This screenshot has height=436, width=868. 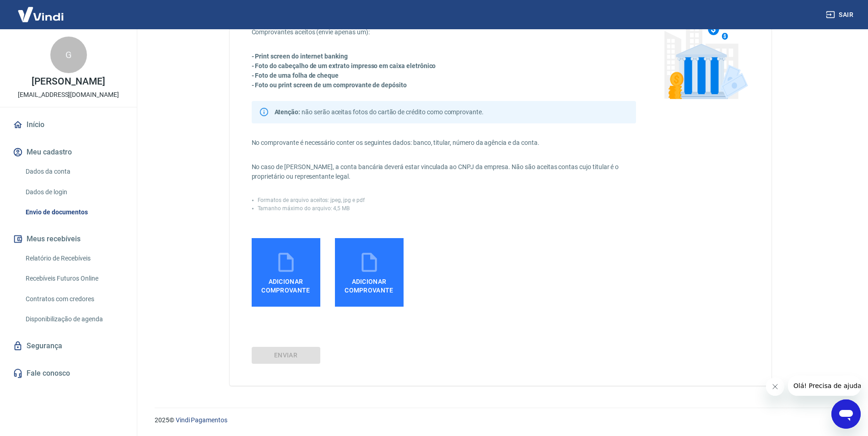 What do you see at coordinates (343, 66) in the screenshot?
I see `strong: - Foto do cabeçalho de um extrato impresso em caixa eletrônico` at bounding box center [343, 66].